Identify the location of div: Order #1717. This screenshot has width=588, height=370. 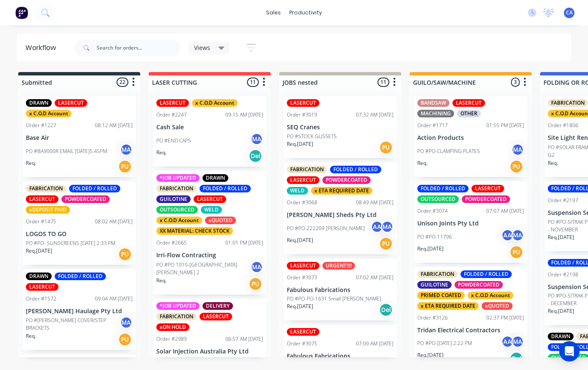
(433, 125).